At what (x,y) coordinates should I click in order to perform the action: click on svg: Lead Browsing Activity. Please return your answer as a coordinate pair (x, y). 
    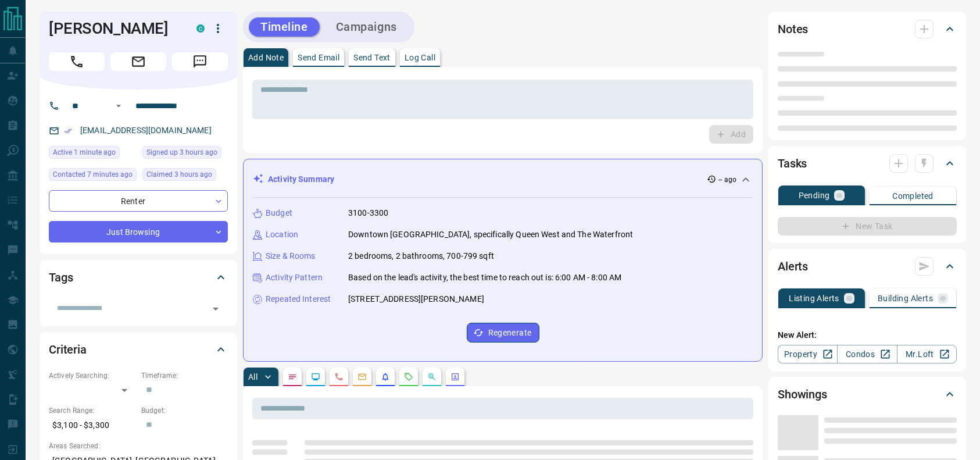
    Looking at the image, I should click on (315, 377).